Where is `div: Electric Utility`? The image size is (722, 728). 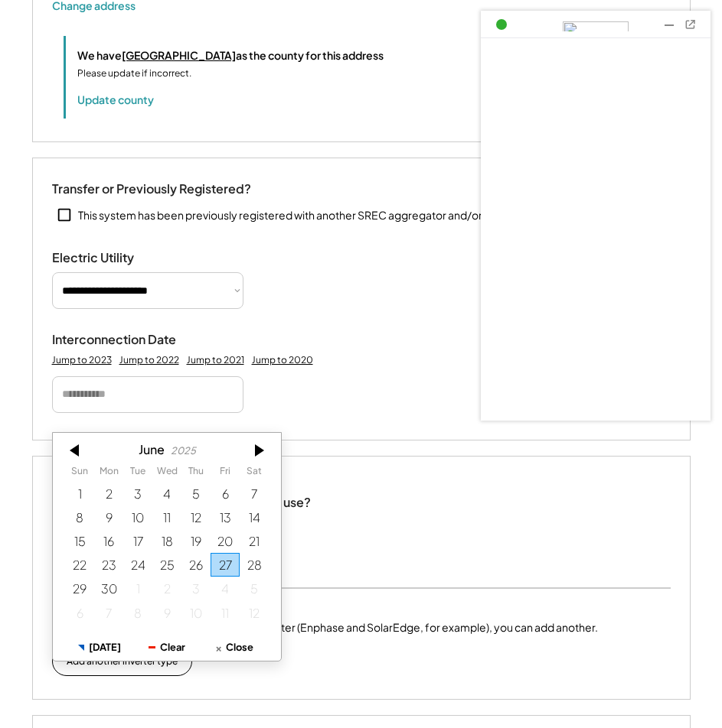
div: Electric Utility is located at coordinates (128, 257).